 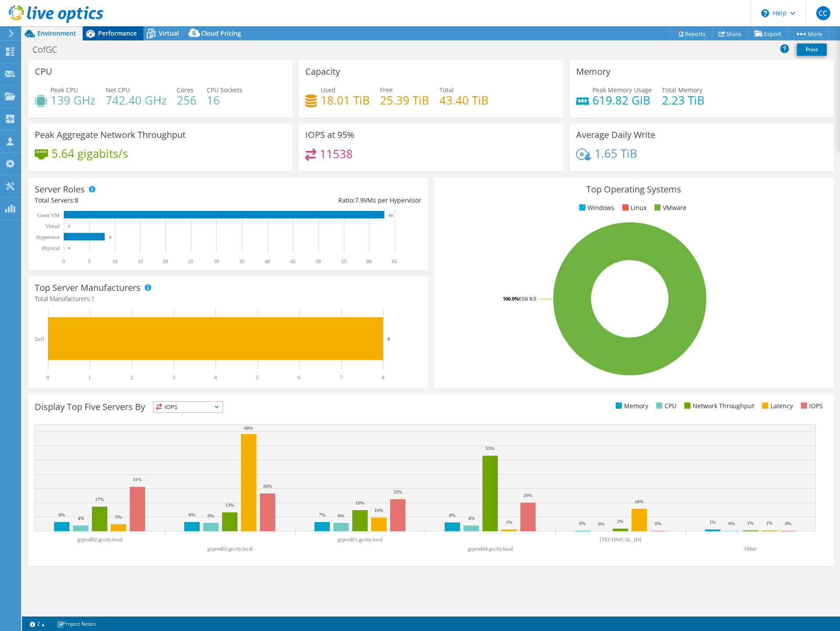 What do you see at coordinates (224, 100) in the screenshot?
I see `h4: 16` at bounding box center [224, 100].